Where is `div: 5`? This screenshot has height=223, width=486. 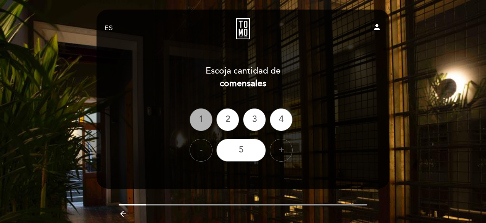
div: 5 is located at coordinates (241, 150).